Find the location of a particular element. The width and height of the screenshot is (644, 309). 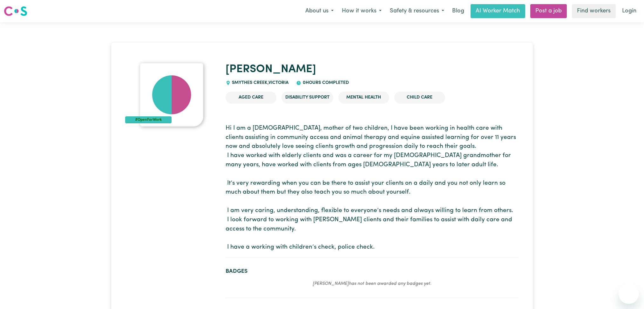

button: About us is located at coordinates (319, 11).